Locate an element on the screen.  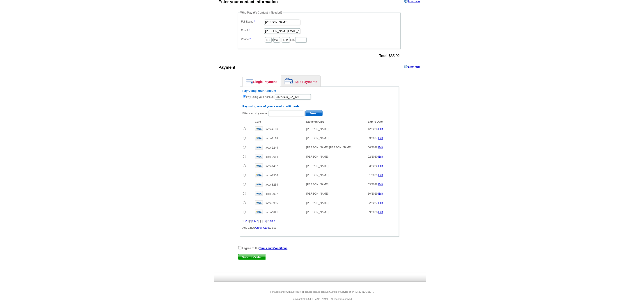
dd: ( ) - Ext. is located at coordinates (319, 40).